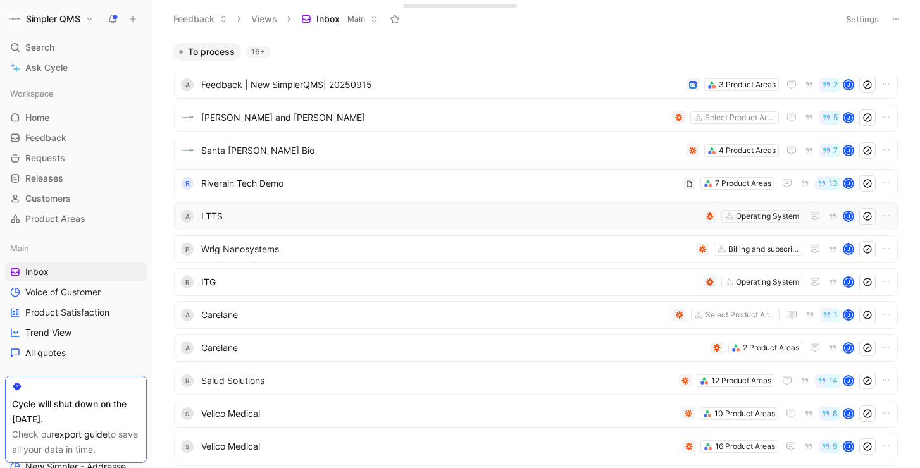 Image resolution: width=920 pixels, height=468 pixels. What do you see at coordinates (44, 178) in the screenshot?
I see `span: Releases` at bounding box center [44, 178].